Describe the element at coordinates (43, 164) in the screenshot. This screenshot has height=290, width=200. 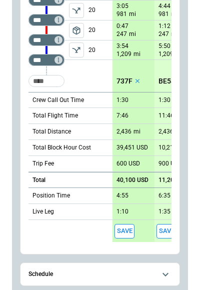
I see `p: Trip Fee` at that location.